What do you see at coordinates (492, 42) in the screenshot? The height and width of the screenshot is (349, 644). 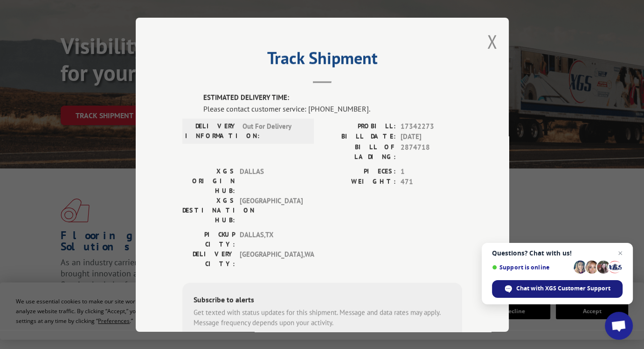 I see `button: Close modal` at bounding box center [492, 42].